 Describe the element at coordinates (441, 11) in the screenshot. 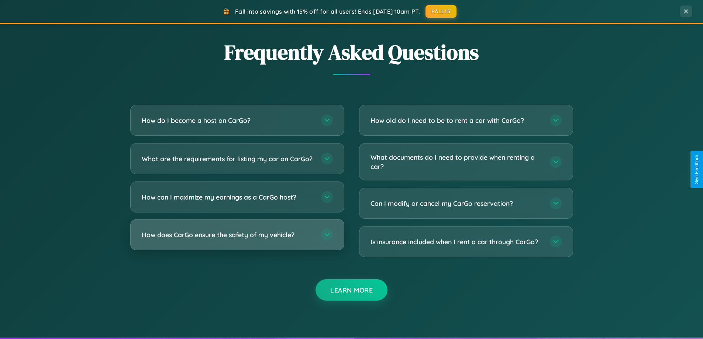

I see `button: FALL15` at that location.